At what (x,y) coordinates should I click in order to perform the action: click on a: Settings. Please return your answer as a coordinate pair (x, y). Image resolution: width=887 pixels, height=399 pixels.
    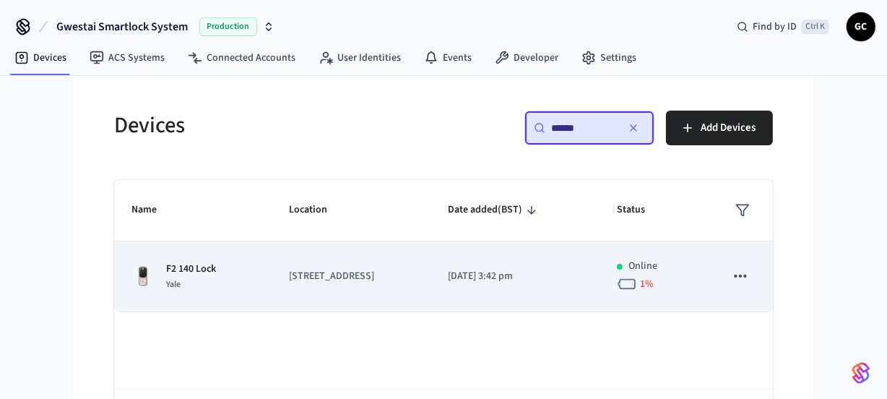
    Looking at the image, I should click on (609, 58).